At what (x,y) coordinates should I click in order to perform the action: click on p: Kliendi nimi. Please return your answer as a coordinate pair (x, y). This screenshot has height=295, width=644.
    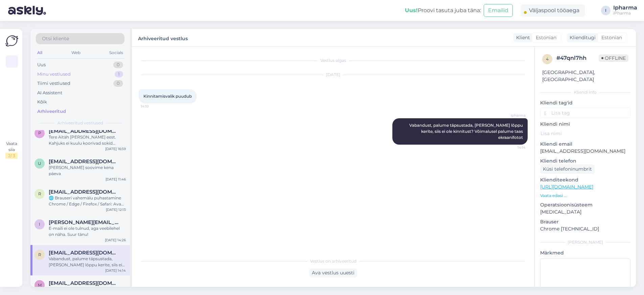
    Looking at the image, I should click on (585, 124).